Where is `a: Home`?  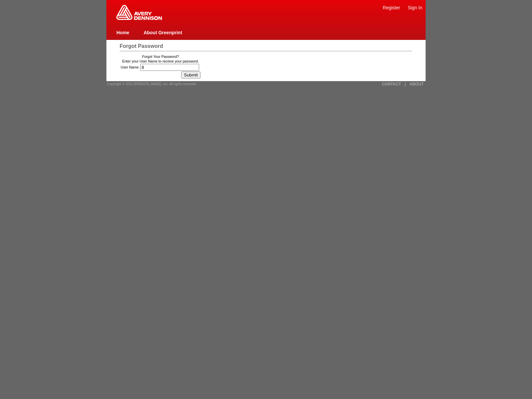
a: Home is located at coordinates (122, 33).